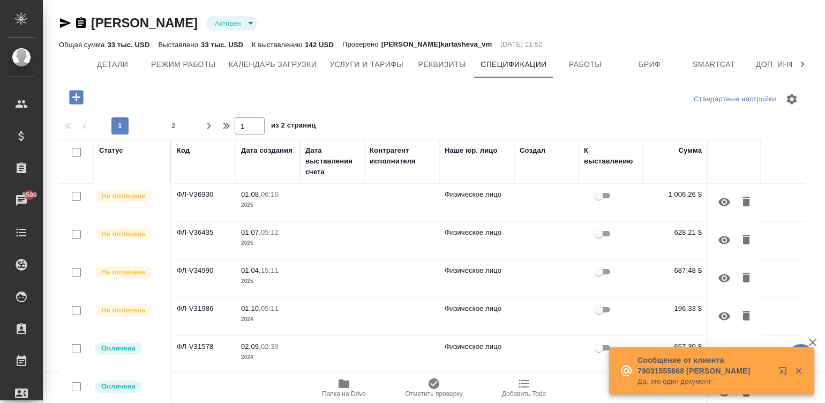  I want to click on button: Скопировать ссылку, so click(81, 23).